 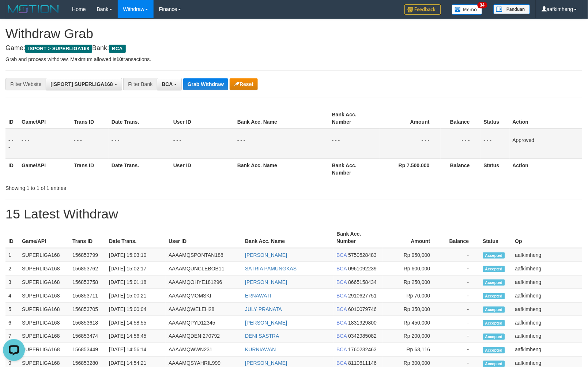 I want to click on td: AAAAMQUNCLEBOB11, so click(x=203, y=269).